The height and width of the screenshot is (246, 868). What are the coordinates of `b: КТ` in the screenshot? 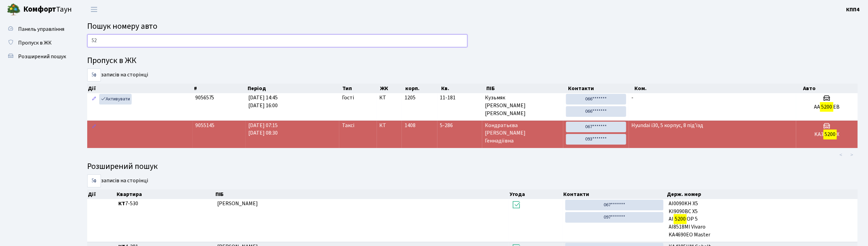 It's located at (122, 203).